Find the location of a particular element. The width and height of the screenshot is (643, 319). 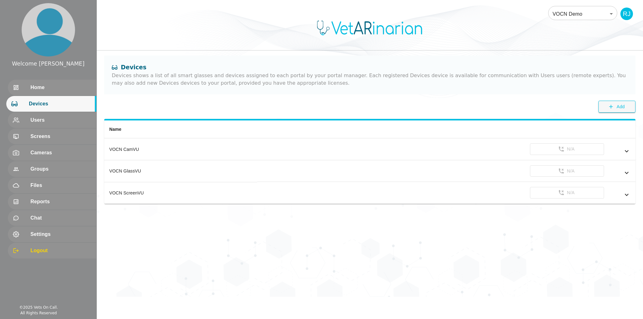

div: Devices shows a list of all smart glasses and devices assigned to each portal by your portal mana... is located at coordinates (370, 79).